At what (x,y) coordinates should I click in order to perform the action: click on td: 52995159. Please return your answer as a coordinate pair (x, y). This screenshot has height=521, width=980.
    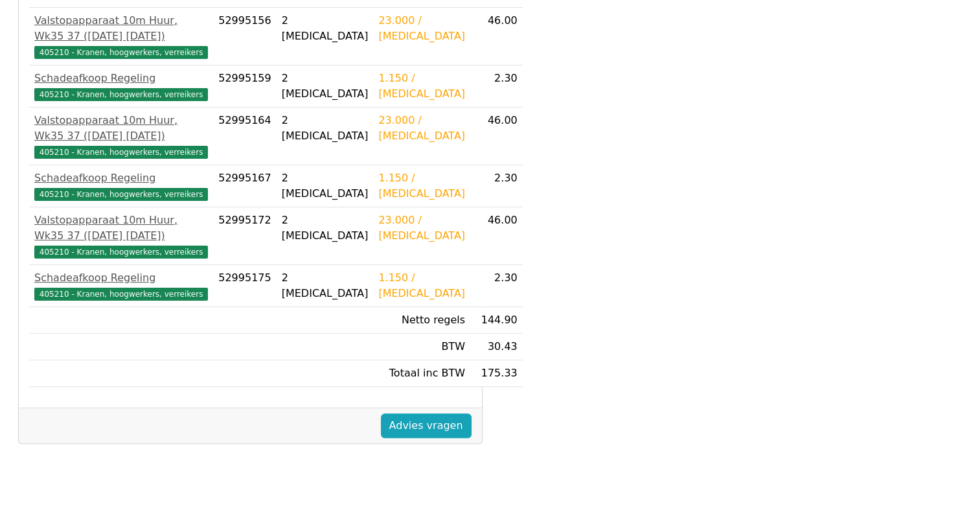
    Looking at the image, I should click on (244, 86).